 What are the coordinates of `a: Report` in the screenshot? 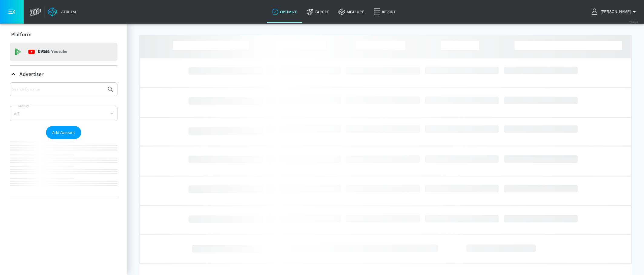 It's located at (384, 12).